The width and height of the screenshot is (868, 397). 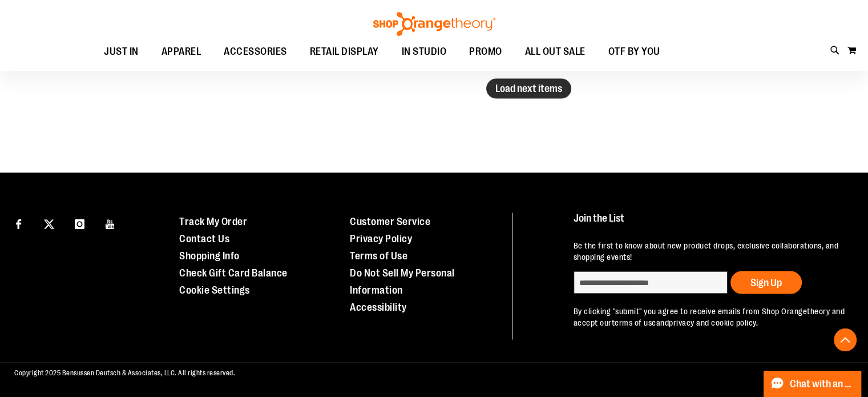 What do you see at coordinates (378, 255) in the screenshot?
I see `a: Terms of Use` at bounding box center [378, 255].